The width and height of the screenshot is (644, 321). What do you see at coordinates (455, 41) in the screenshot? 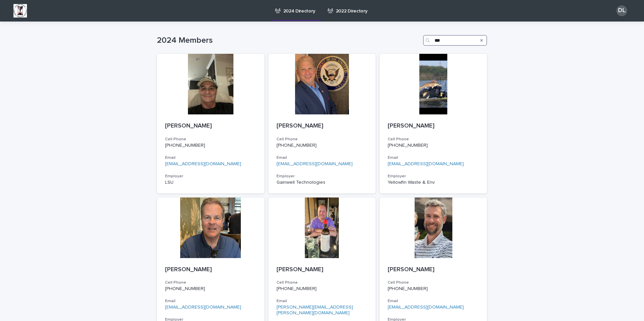
I see `div: Search` at bounding box center [455, 41].